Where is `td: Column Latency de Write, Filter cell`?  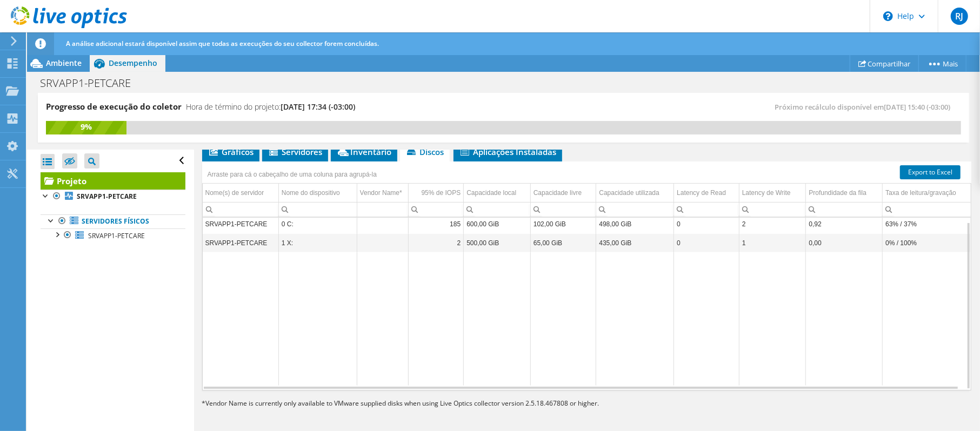
td: Column Latency de Write, Filter cell is located at coordinates (772, 209).